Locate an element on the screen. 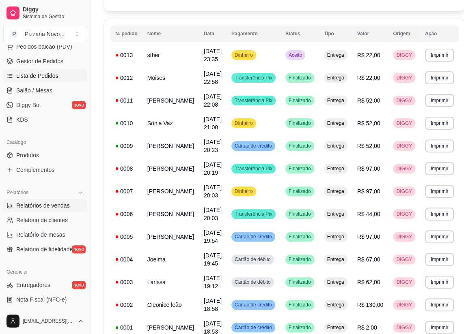 This screenshot has width=464, height=334. span: Lista de Pedidos is located at coordinates (37, 76).